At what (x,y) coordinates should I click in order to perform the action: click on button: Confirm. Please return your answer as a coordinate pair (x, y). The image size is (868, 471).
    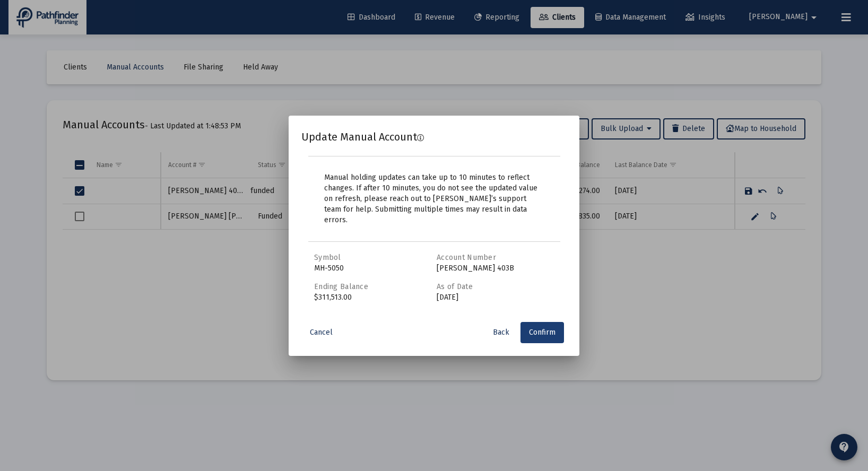
    Looking at the image, I should click on (542, 332).